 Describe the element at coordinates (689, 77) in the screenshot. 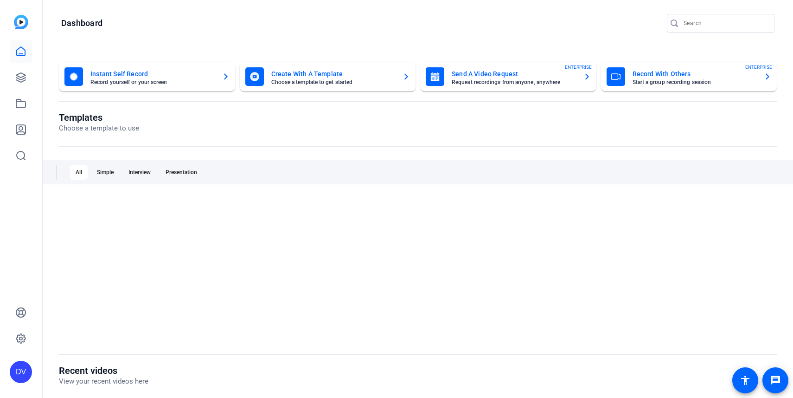

I see `button: Record With OthersStart a group recording sessionENTERPRISE` at that location.